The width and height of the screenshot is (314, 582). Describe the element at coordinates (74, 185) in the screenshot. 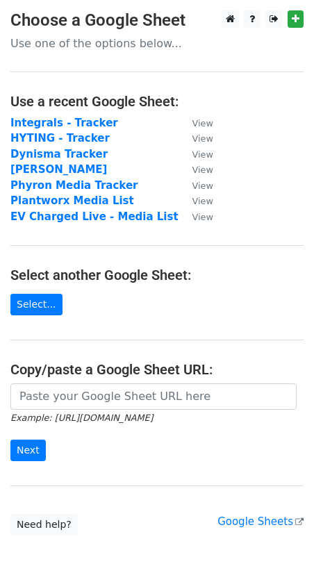

I see `a: Phyron Media Tracker` at that location.